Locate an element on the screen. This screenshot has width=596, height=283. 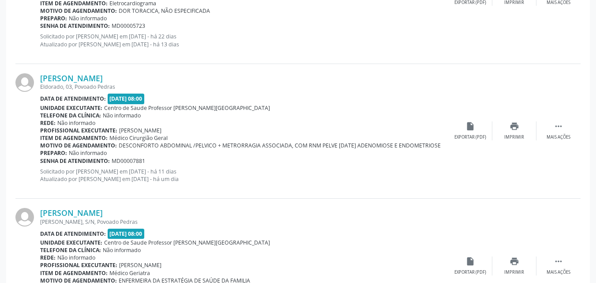
span: Médico Geriatra is located at coordinates (130, 273).